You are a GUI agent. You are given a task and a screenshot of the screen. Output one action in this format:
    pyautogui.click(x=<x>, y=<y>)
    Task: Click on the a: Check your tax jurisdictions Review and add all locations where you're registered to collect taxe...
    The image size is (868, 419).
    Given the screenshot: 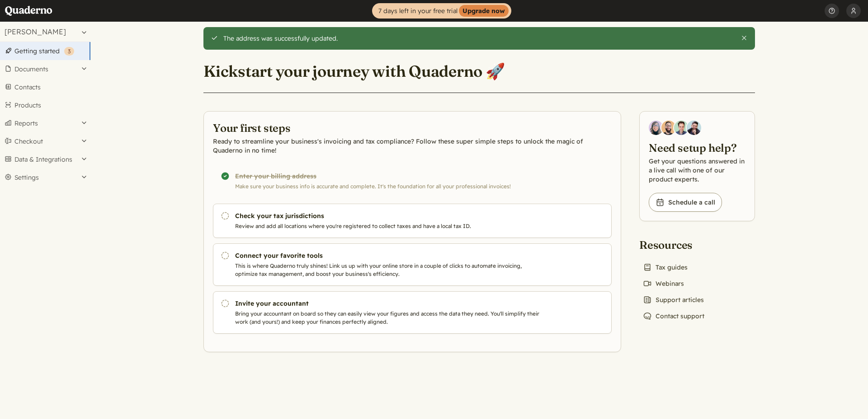 What is the action you would take?
    pyautogui.click(x=412, y=221)
    